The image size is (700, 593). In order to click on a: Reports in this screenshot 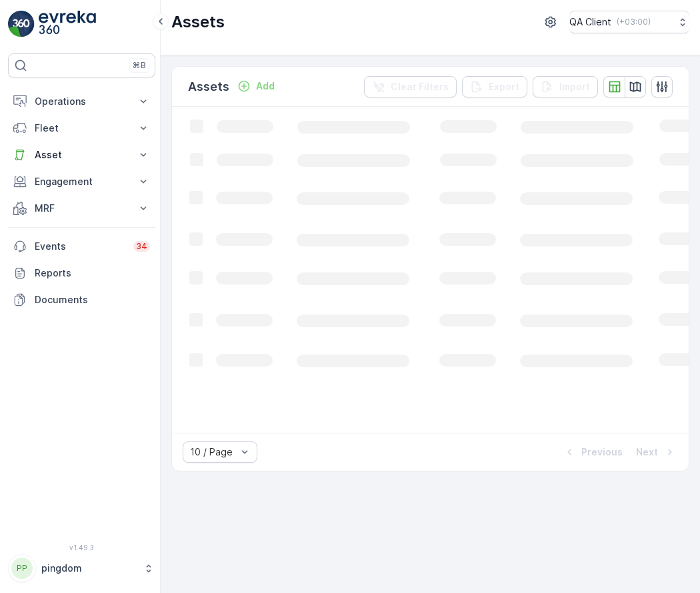, I will do `click(81, 273)`.